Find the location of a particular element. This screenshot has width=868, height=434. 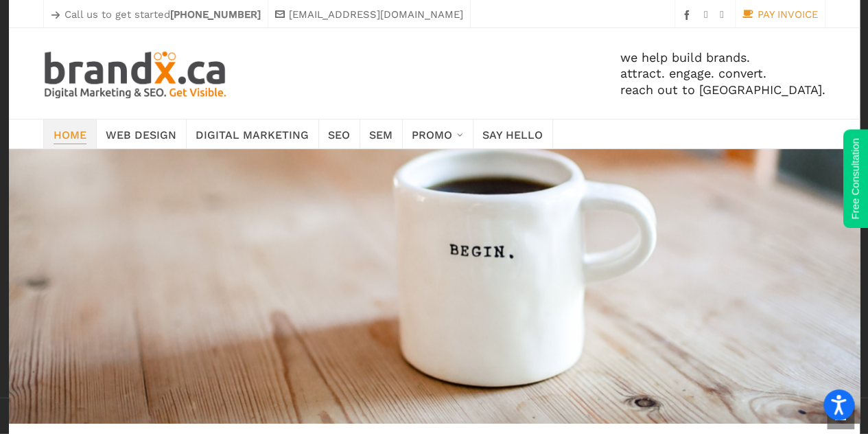

a: instagram is located at coordinates (707, 15).